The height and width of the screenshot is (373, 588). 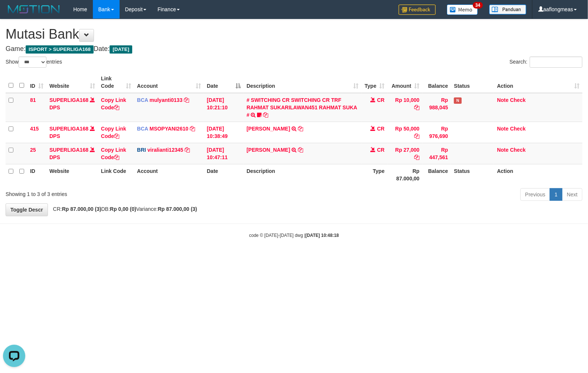 What do you see at coordinates (33, 100) in the screenshot?
I see `span: 81` at bounding box center [33, 100].